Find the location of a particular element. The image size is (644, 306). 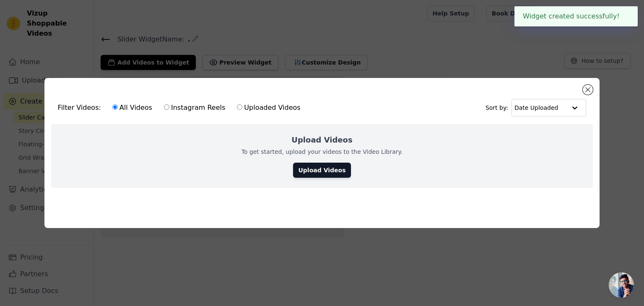

div: Widget created successfully! is located at coordinates (576, 16).